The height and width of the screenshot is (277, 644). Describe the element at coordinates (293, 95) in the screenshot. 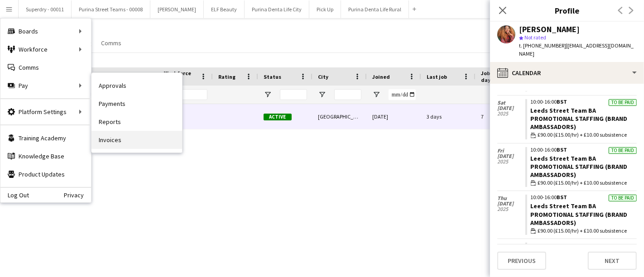

I see `input: Status Filter Input` at that location.